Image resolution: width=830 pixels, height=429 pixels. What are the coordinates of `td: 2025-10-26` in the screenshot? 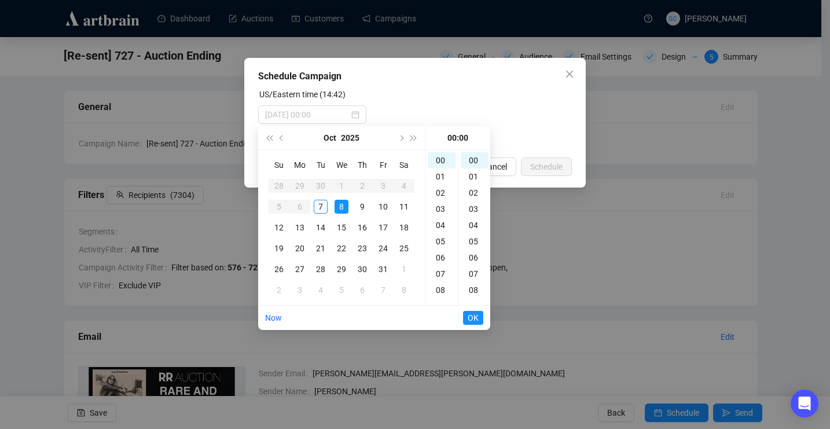 It's located at (279, 269).